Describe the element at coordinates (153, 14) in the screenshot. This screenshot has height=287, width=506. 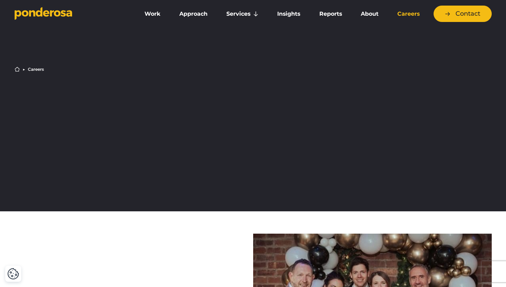
I see `a: Work` at that location.